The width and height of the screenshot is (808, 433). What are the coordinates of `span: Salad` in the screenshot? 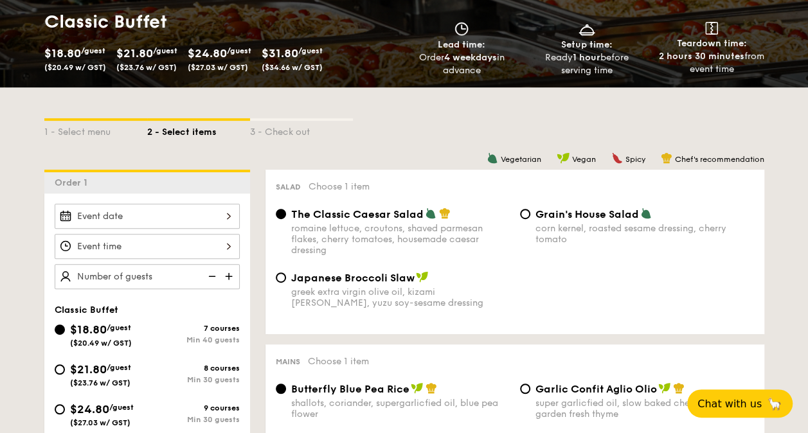 It's located at (288, 187).